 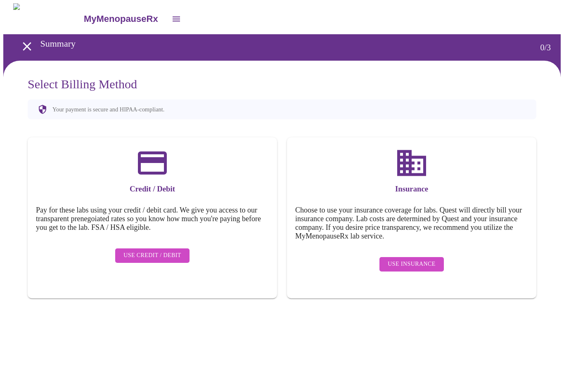 I want to click on a: MyMenopauseRx, so click(x=124, y=19).